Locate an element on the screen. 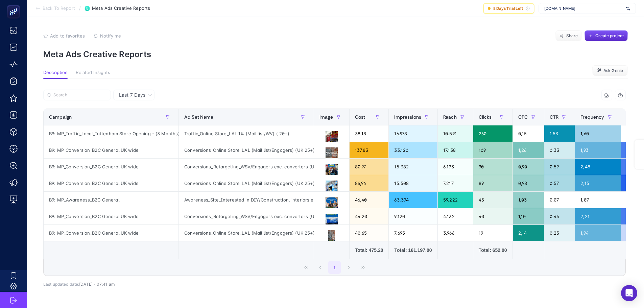  div: Total: 161.197.00 is located at coordinates (413, 250).